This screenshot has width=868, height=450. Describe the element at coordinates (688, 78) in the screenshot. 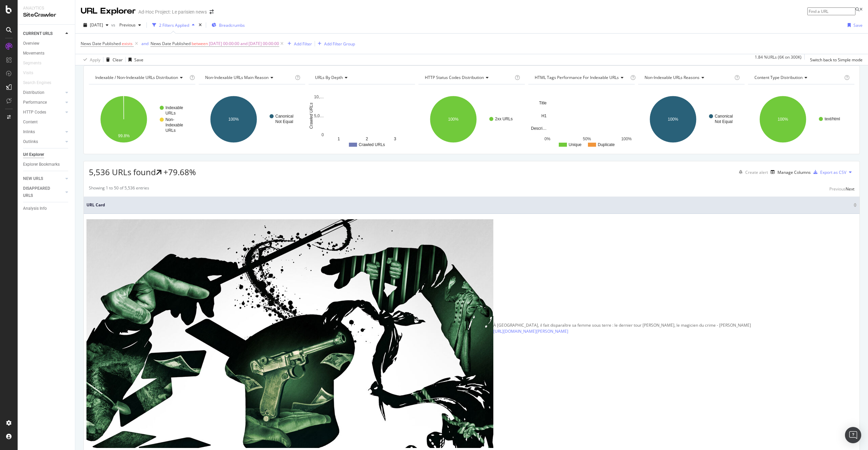

I see `h4: Non-Indexable URLs Reasons` at that location.